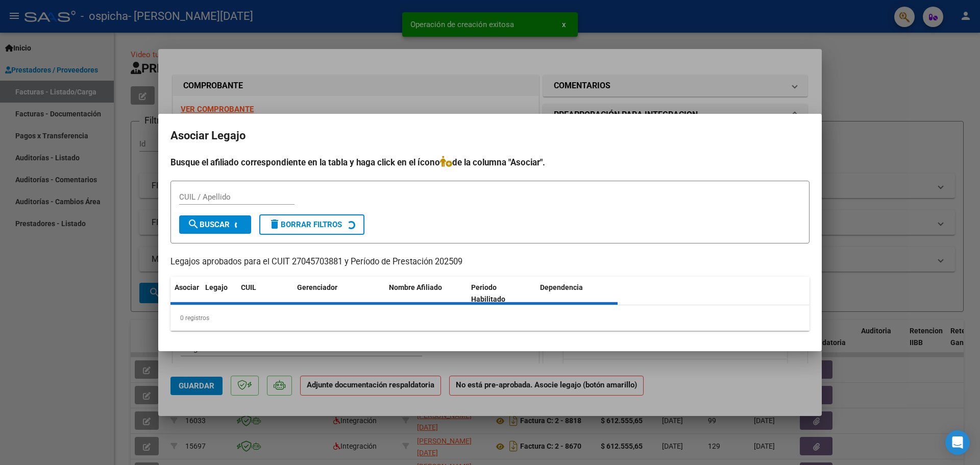 This screenshot has width=980, height=465. I want to click on span: Dependencia, so click(561, 288).